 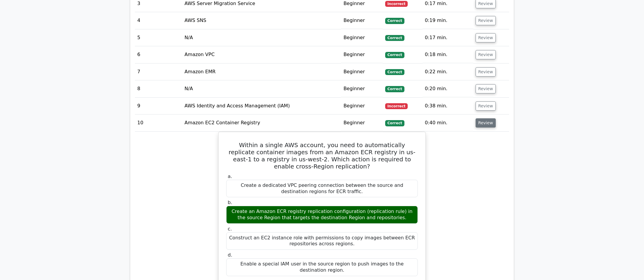 What do you see at coordinates (158, 72) in the screenshot?
I see `td: 7` at bounding box center [158, 72].